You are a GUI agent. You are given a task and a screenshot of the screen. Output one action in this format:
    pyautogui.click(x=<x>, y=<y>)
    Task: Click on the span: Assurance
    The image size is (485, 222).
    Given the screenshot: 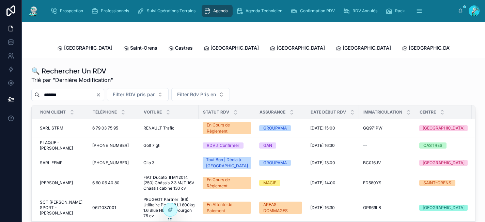 What is the action you would take?
    pyautogui.click(x=272, y=112)
    